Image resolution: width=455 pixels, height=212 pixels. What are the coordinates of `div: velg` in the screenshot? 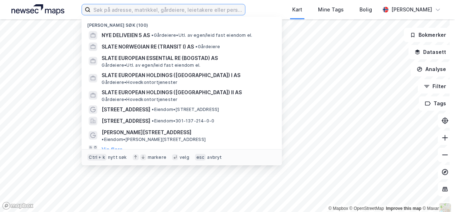 It's located at (184, 158).